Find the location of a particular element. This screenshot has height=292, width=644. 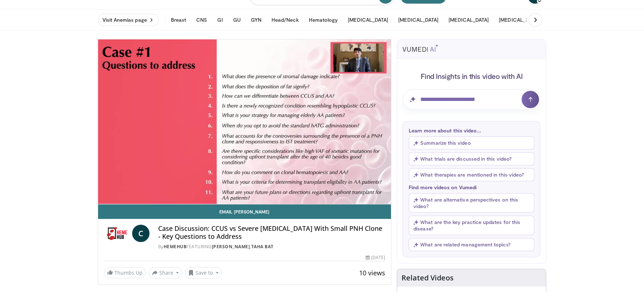

button: What are alternative perspectives on this video? is located at coordinates (472, 203).